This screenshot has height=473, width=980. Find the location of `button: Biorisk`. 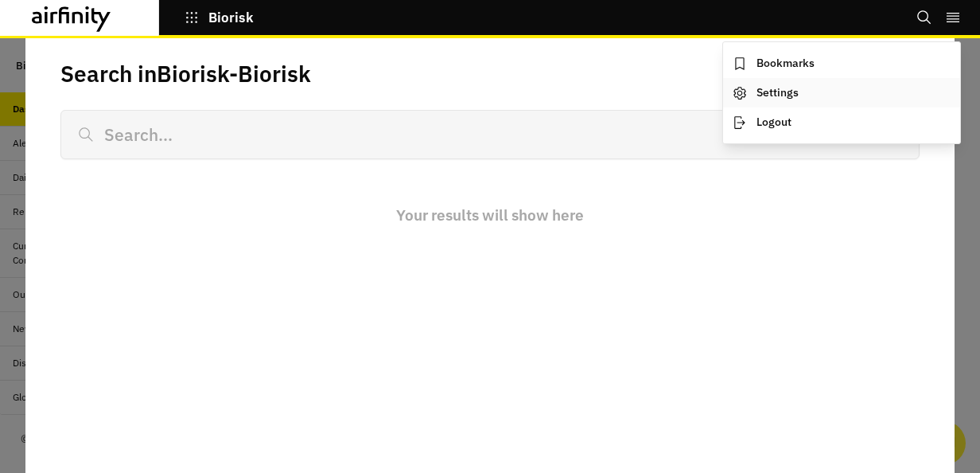

button: Biorisk is located at coordinates (219, 17).